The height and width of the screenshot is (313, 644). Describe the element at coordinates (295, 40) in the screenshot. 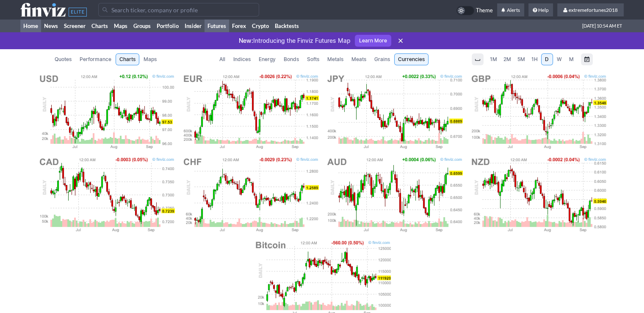

I see `p: Introducing the Finviz Futures Map` at that location.